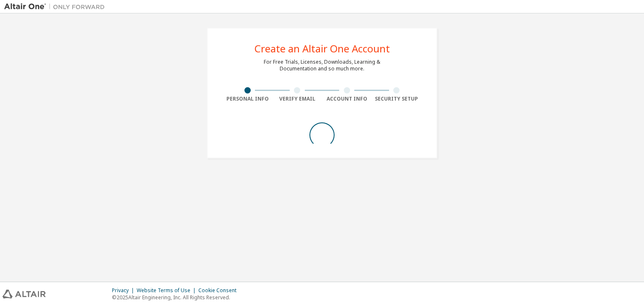  I want to click on p: © 2025 Altair Engineering, Inc. All Rights Reserved., so click(176, 298).